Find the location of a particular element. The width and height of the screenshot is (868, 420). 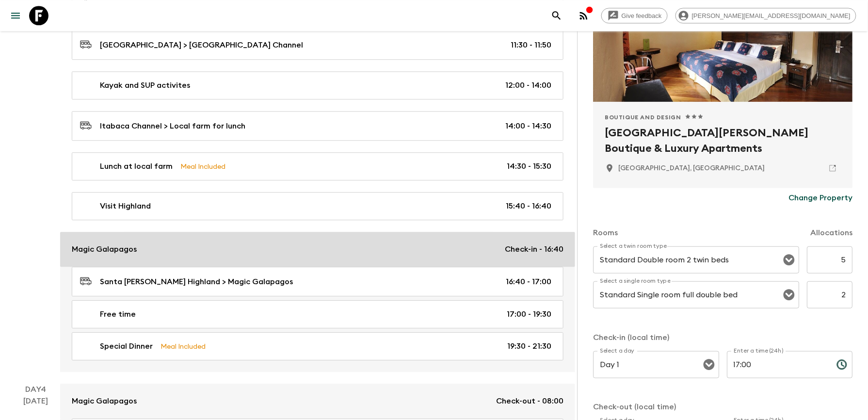

p: Lunch at local farm is located at coordinates (136, 166).